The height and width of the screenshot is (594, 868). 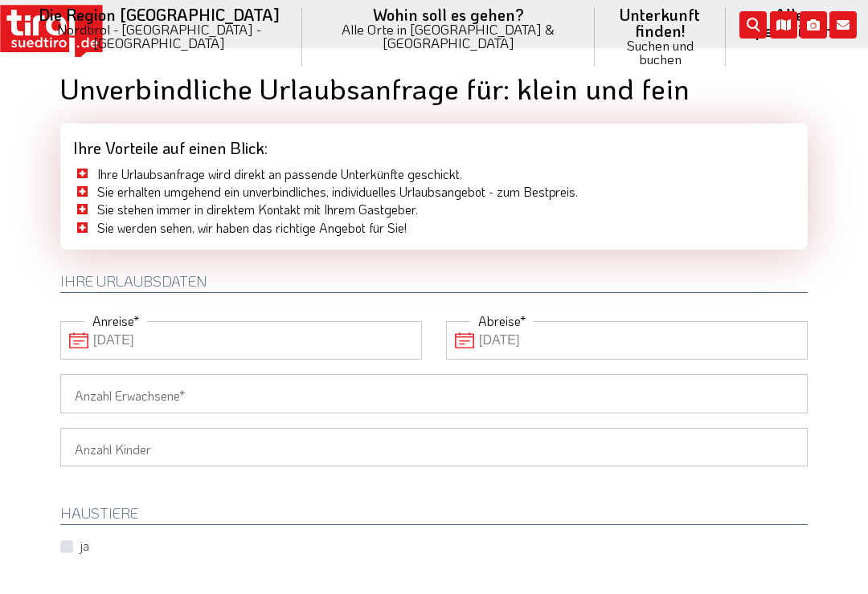 What do you see at coordinates (814, 25) in the screenshot?
I see `i: Fotogalerie` at bounding box center [814, 25].